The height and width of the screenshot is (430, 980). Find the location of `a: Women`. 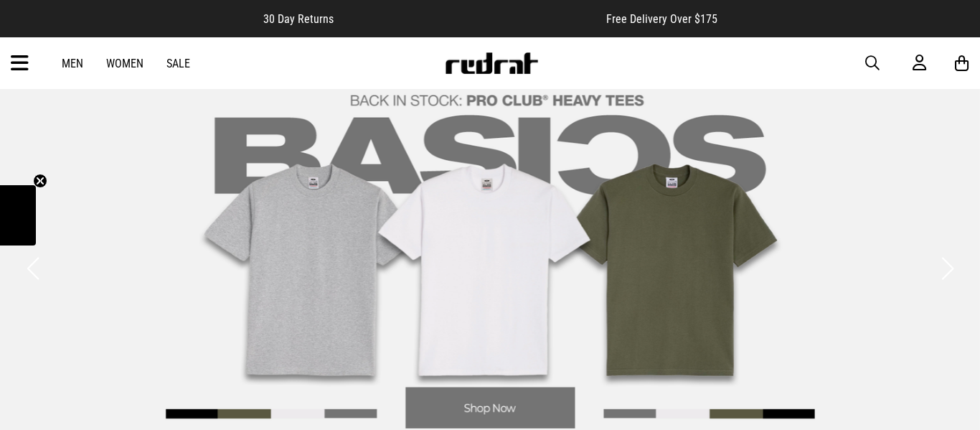

a: Women is located at coordinates (125, 63).